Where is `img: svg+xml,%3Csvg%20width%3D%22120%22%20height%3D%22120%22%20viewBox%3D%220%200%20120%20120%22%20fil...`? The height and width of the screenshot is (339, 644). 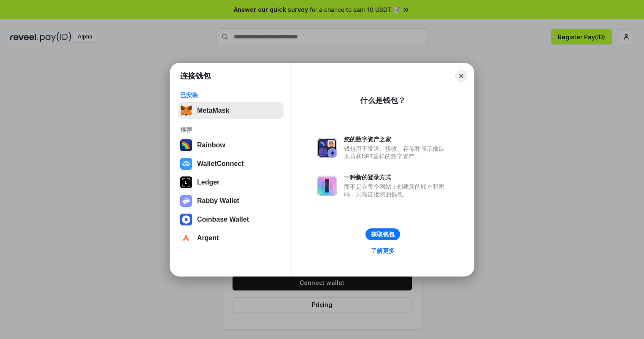 img: svg+xml,%3Csvg%20width%3D%22120%22%20height%3D%22120%22%20viewBox%3D%220%200%20120%20120%22%20fil... is located at coordinates (186, 145).